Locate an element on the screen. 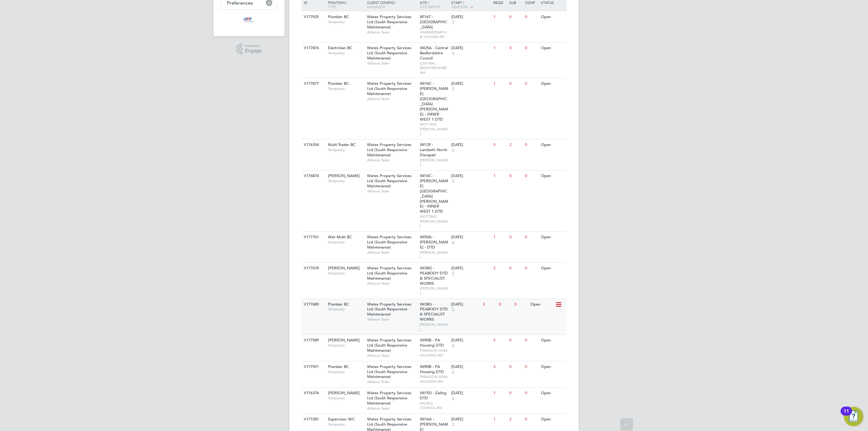  span: Wet Multi BC is located at coordinates (340, 237).